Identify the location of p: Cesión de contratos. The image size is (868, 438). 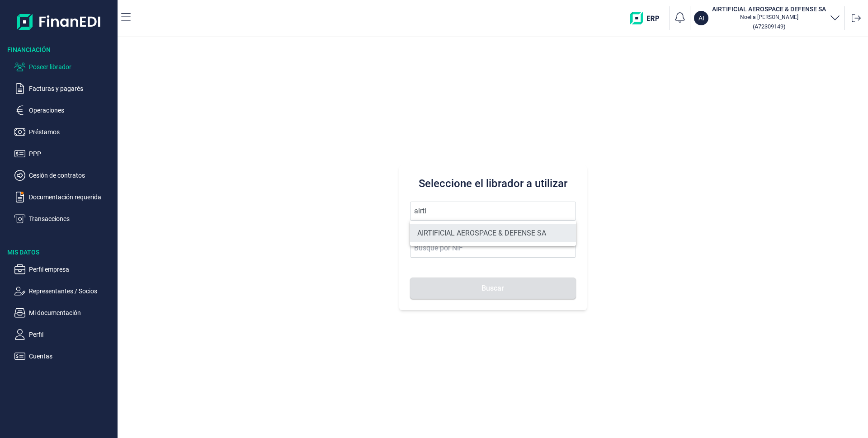
(71, 175).